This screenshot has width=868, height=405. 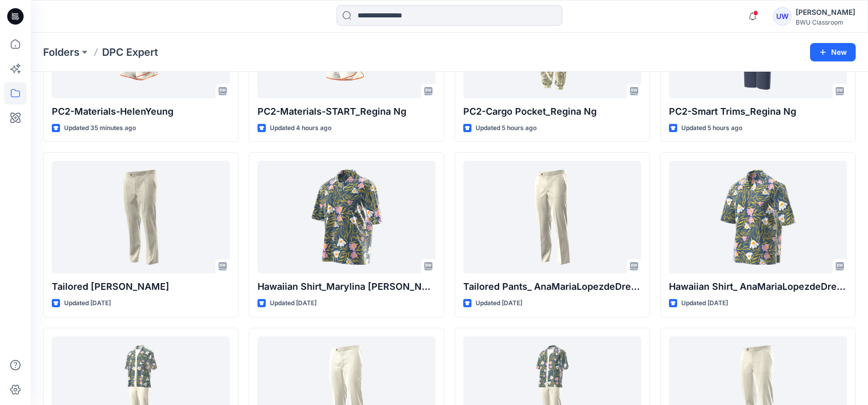 What do you see at coordinates (825, 22) in the screenshot?
I see `div: BWU Classroom` at bounding box center [825, 22].